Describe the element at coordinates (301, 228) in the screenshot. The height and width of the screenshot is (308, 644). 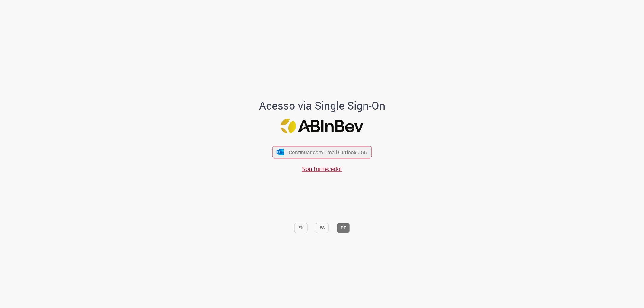
I see `button: EN` at that location.